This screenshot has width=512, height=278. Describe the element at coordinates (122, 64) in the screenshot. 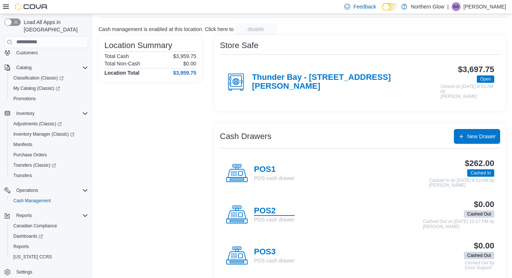

I see `h6: Total Non-Cash` at that location.